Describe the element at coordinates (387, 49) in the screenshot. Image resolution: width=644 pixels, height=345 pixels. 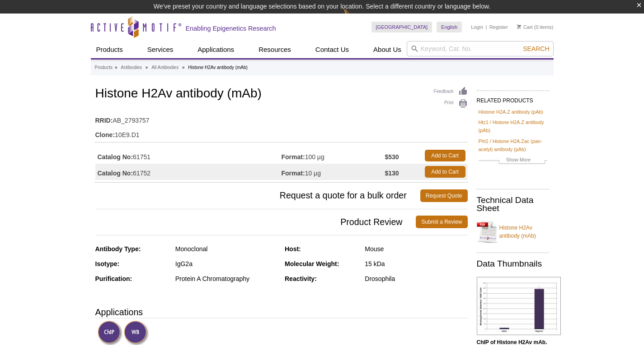
I see `a: About Us` at that location.